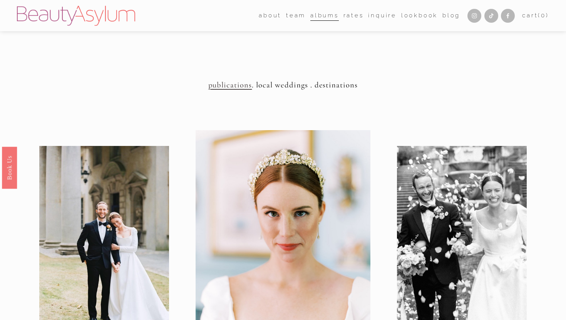 This screenshot has width=566, height=320. Describe the element at coordinates (324, 15) in the screenshot. I see `a: albums` at that location.